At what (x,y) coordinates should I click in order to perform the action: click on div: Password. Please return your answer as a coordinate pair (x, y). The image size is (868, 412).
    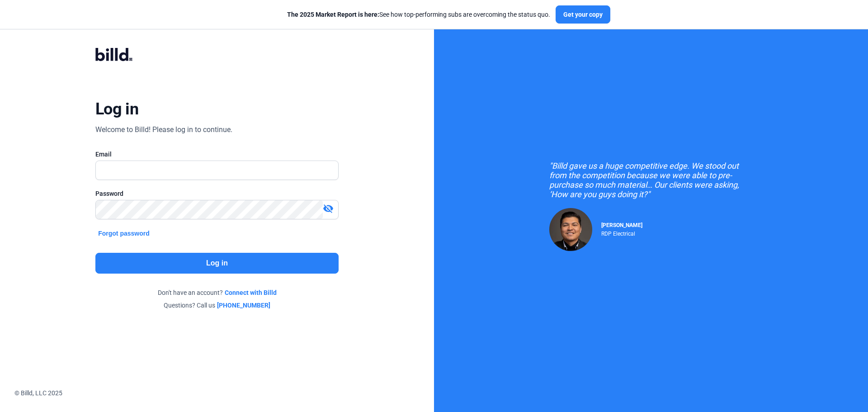
    Looking at the image, I should click on (217, 193).